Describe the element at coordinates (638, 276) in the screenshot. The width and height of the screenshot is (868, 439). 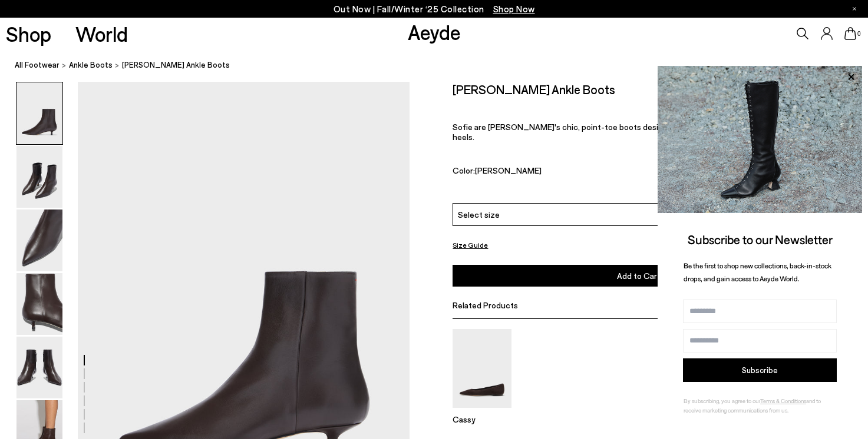
I see `button: Add to Cart` at that location.